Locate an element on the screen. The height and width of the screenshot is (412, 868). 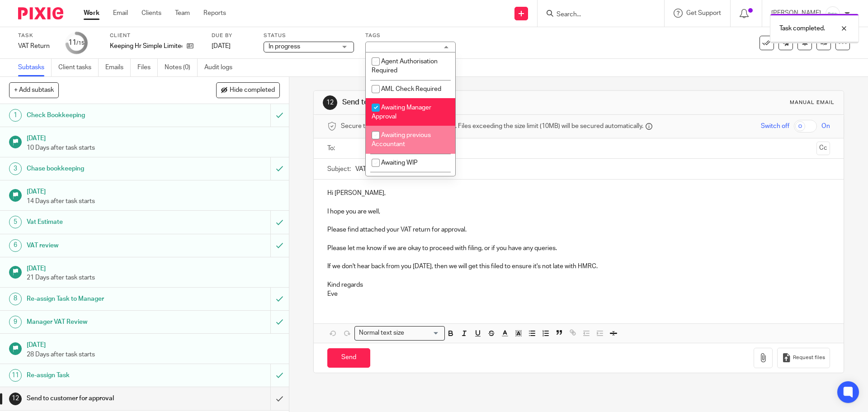
span: Hide completed is located at coordinates (252, 90).